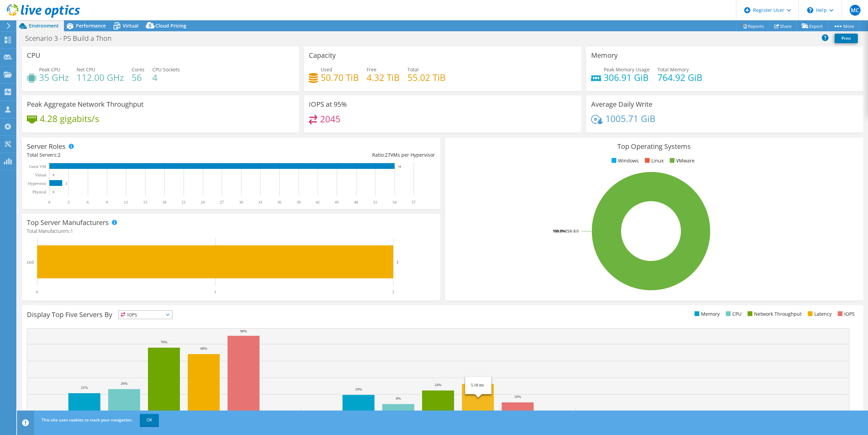  Describe the element at coordinates (68, 222) in the screenshot. I see `h3: Top Server Manufacturers` at that location.